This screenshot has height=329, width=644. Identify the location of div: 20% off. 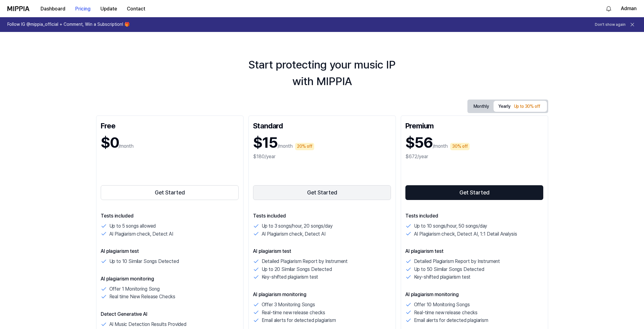
(305, 147).